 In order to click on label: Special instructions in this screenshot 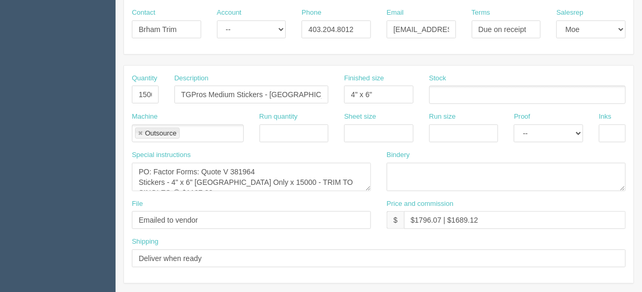, I will do `click(161, 155)`.